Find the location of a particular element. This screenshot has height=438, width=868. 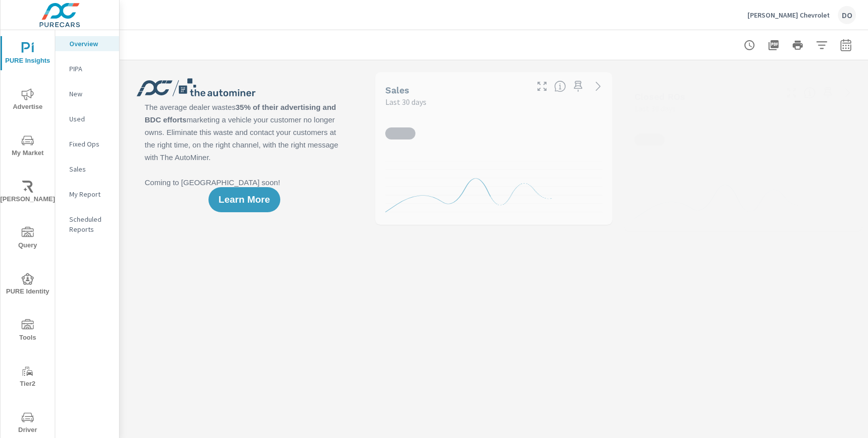

span: Number of Repair Orders Closed by the selected dealership group over the selected time range. [So... is located at coordinates (810, 93).